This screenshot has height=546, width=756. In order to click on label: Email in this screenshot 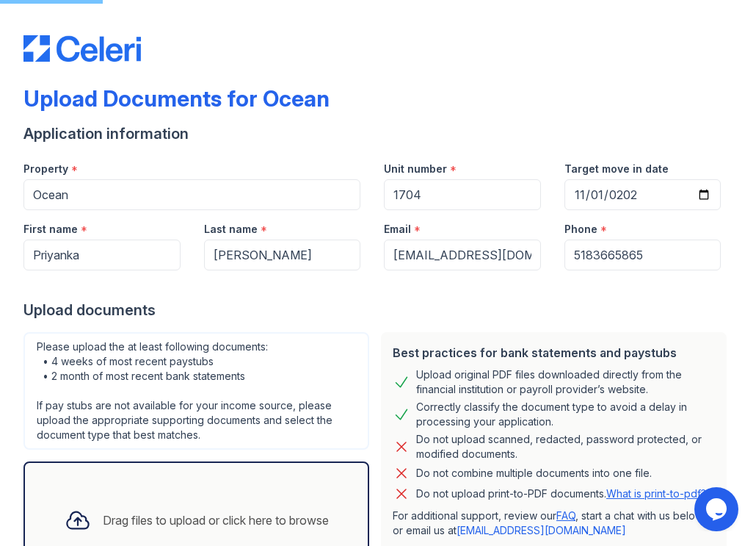, I will do `click(397, 229)`.